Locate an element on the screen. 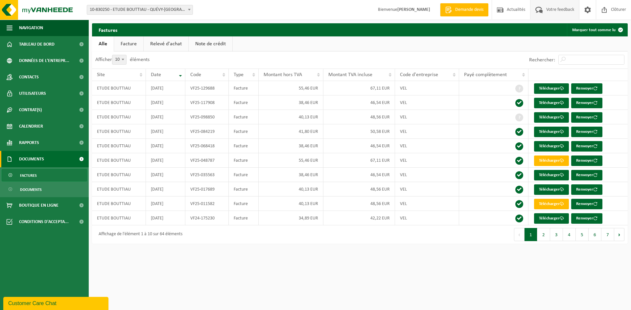 The height and width of the screenshot is (310, 631). label: Afficher éléments is located at coordinates (122, 60).